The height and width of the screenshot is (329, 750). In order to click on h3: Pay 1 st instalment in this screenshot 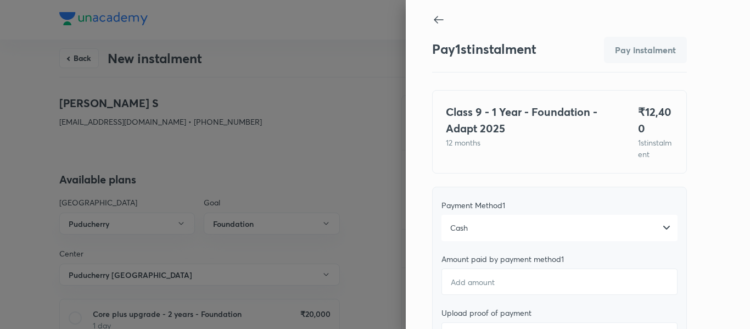, I will do `click(484, 49)`.